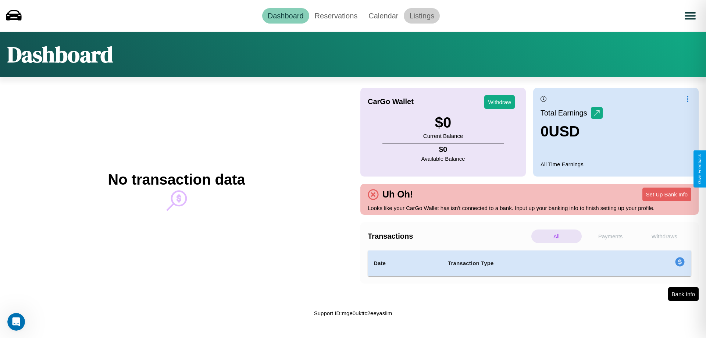 The height and width of the screenshot is (338, 706). Describe the element at coordinates (616, 164) in the screenshot. I see `p: All Time Earnings` at that location.